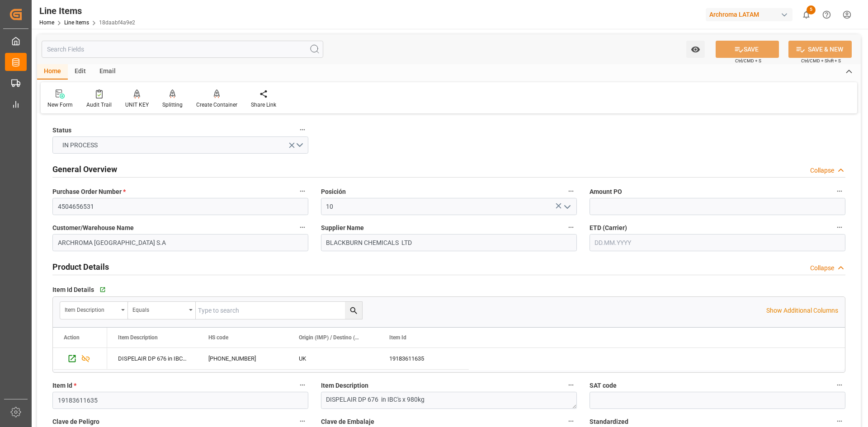 Image resolution: width=868 pixels, height=427 pixels. Describe the element at coordinates (840, 385) in the screenshot. I see `button: SAT code` at that location.